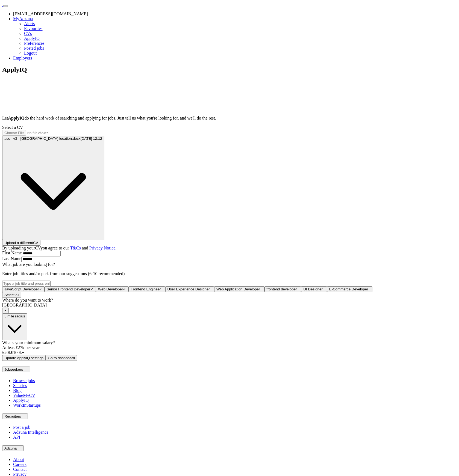 This screenshot has width=459, height=476. What do you see at coordinates (313, 289) in the screenshot?
I see `span: UI Designer` at bounding box center [313, 289].